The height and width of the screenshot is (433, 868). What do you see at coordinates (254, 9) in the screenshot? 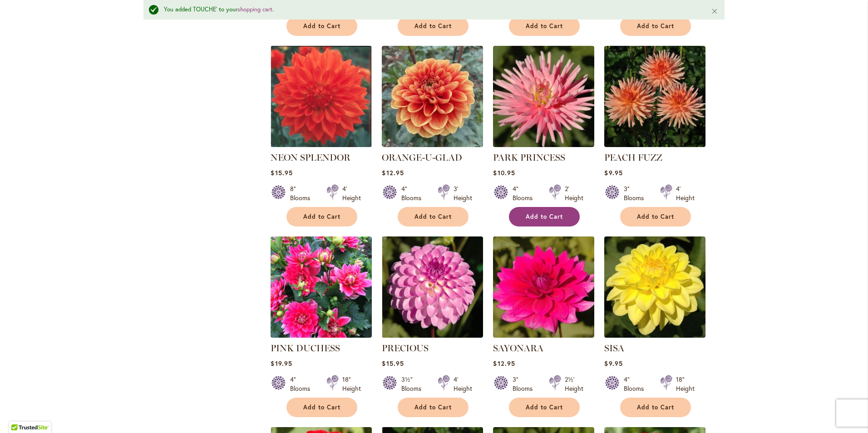
I see `a: shopping cart` at bounding box center [254, 9].